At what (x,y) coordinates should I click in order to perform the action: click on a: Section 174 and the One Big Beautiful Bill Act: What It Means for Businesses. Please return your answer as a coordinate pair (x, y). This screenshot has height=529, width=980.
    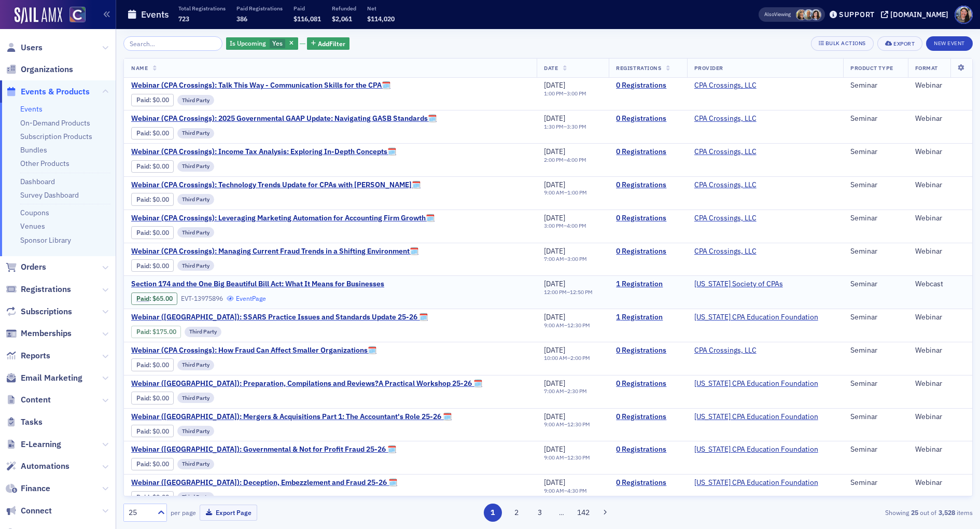
    Looking at the image, I should click on (258, 284).